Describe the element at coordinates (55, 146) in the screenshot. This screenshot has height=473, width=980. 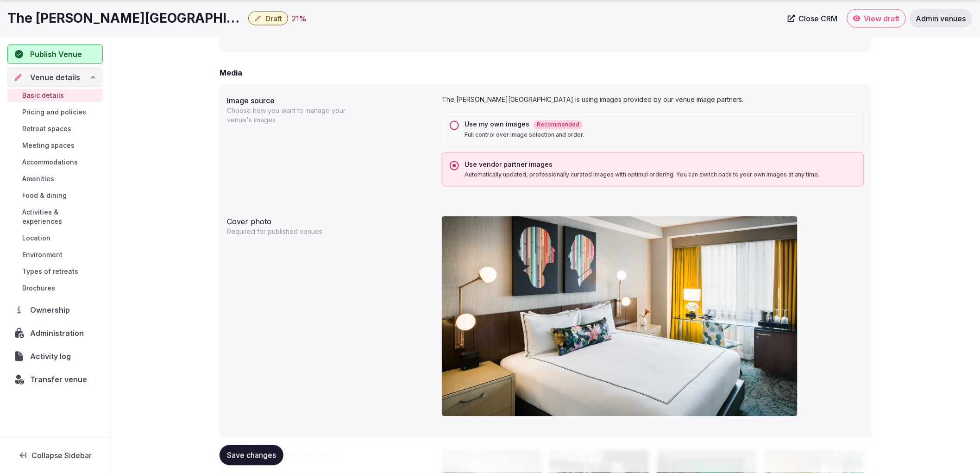
I see `a: Meeting spaces` at that location.